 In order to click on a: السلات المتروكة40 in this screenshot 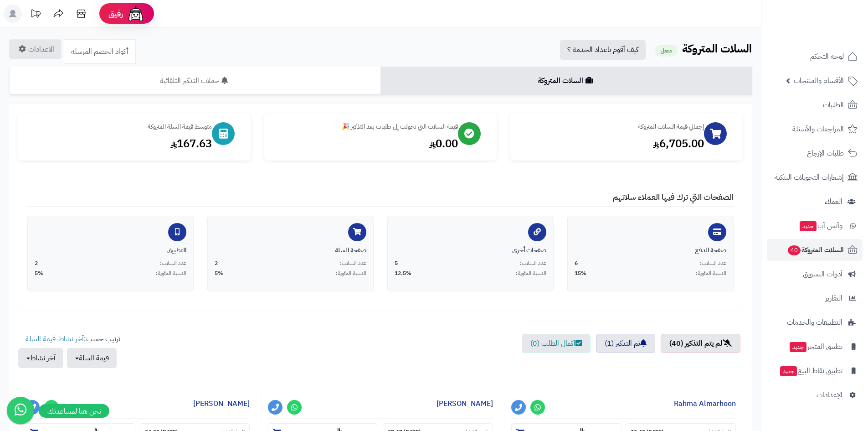, I will do `click(814, 250)`.